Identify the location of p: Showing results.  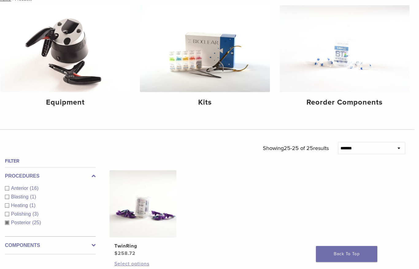
(295, 148).